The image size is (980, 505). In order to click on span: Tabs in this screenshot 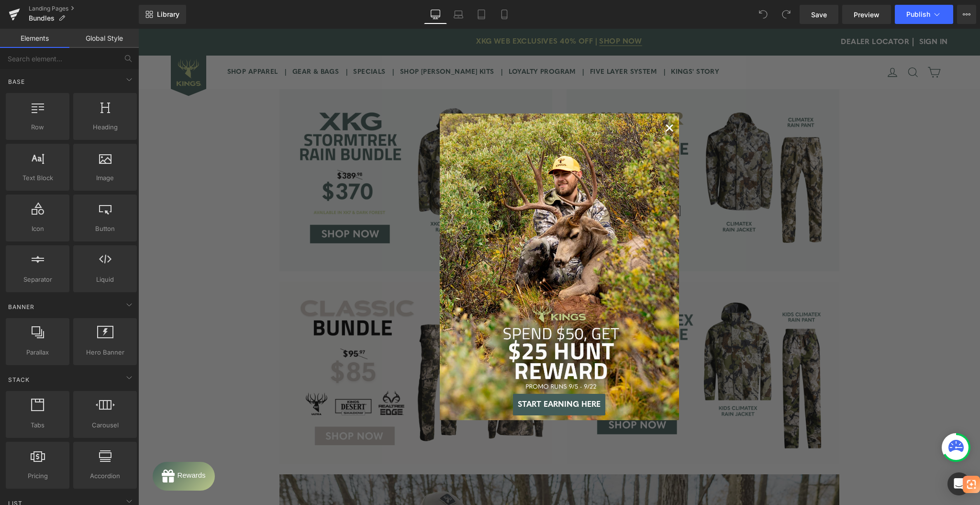, I will do `click(37, 425)`.